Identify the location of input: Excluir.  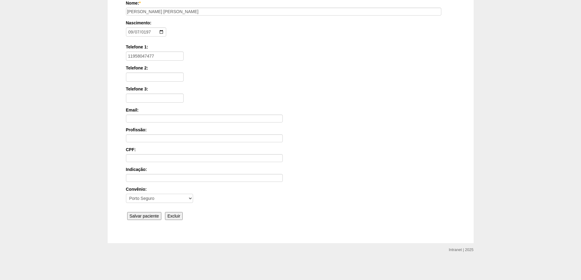
(174, 216).